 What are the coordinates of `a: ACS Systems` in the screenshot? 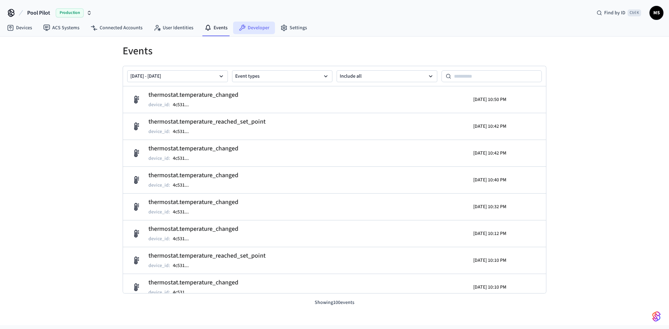 It's located at (61, 28).